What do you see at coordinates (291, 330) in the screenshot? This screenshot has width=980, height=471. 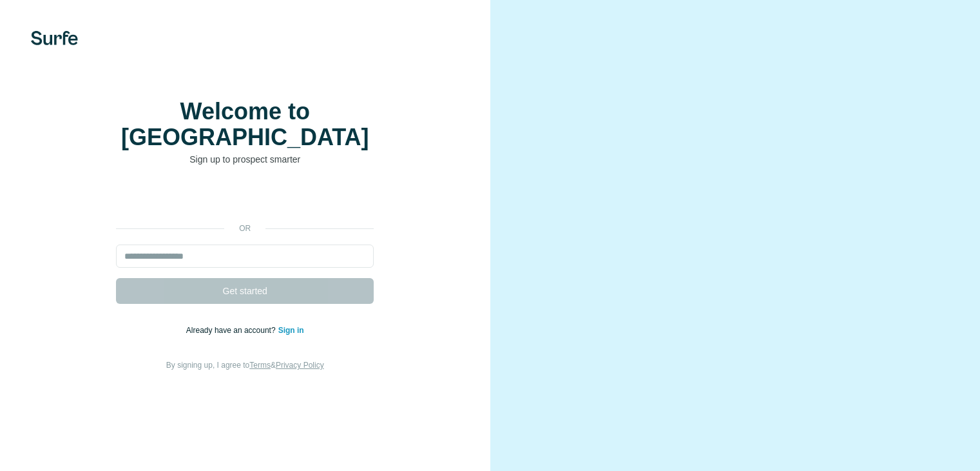 I see `a: Sign in` at bounding box center [291, 330].